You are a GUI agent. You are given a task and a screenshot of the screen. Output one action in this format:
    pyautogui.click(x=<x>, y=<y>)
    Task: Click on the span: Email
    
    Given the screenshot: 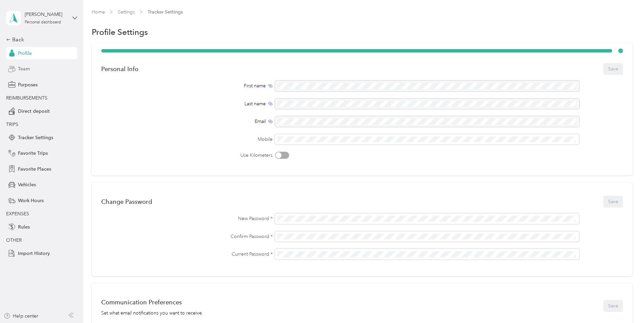 What is the action you would take?
    pyautogui.click(x=260, y=121)
    